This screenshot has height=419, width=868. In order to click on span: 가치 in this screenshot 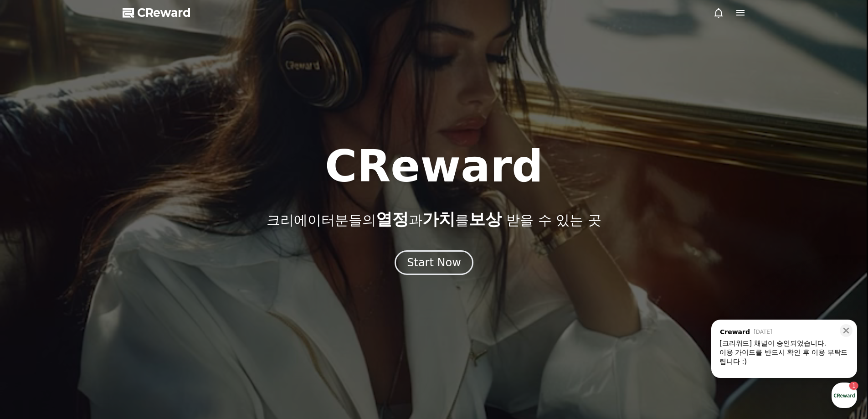, I will do `click(439, 219)`.